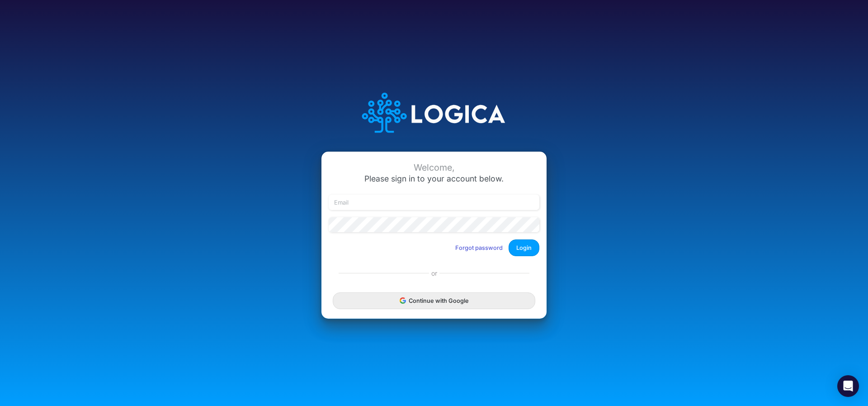 The width and height of the screenshot is (868, 406). What do you see at coordinates (434, 202) in the screenshot?
I see `input: Email` at bounding box center [434, 202].